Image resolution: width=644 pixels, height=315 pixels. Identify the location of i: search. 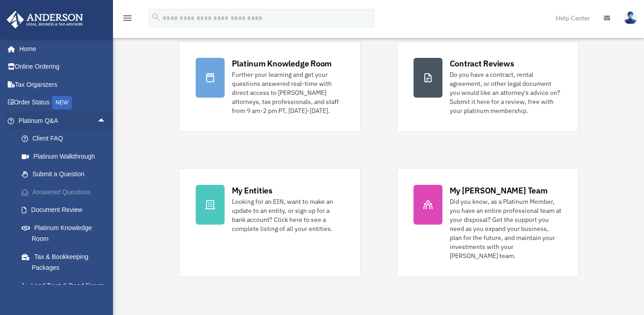
(156, 17).